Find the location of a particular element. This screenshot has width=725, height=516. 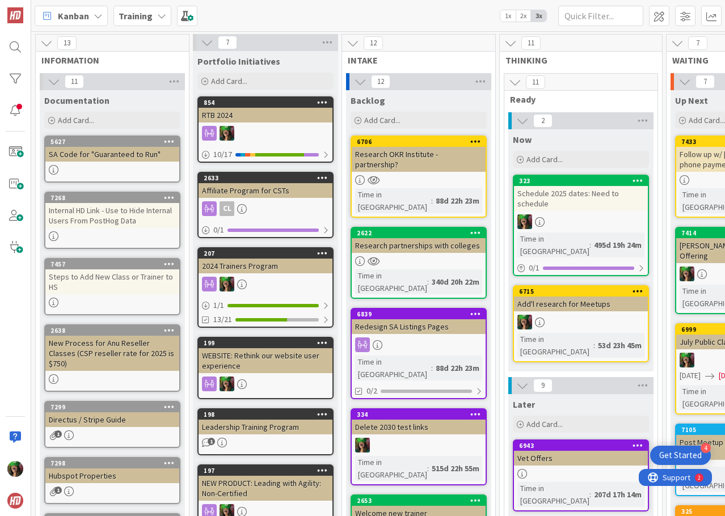

span: Now is located at coordinates (522, 140).